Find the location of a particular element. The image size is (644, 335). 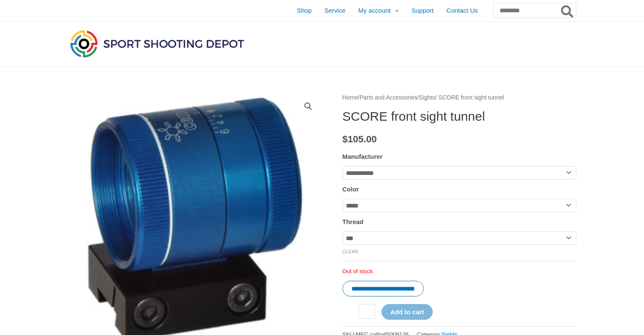

bdi: 105.00 is located at coordinates (360, 139).